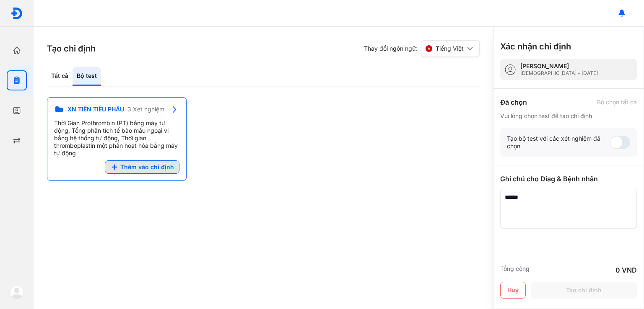 Image resolution: width=644 pixels, height=309 pixels. What do you see at coordinates (617, 102) in the screenshot?
I see `div: Bỏ chọn tất cả` at bounding box center [617, 102].